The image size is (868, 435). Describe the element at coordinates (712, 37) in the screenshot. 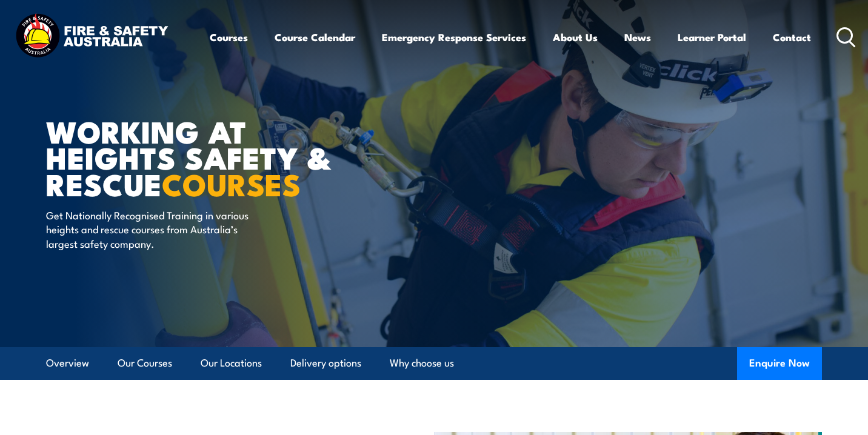

I see `a: Learner Portal` at that location.